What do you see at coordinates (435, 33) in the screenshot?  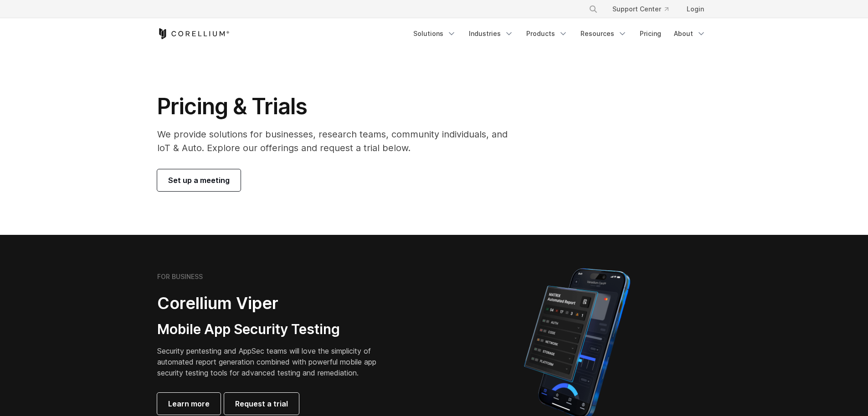 I see `a: Solutions` at bounding box center [435, 33].